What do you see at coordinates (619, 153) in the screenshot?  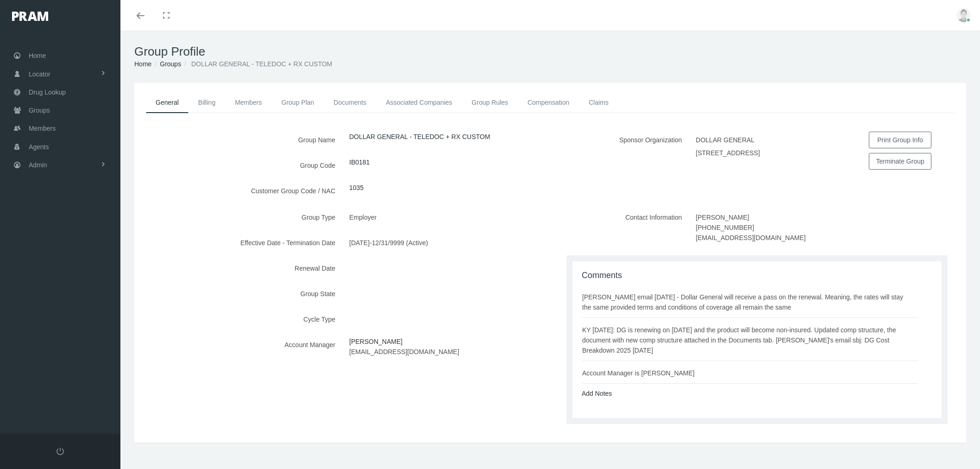 I see `label: Sponsor Organization` at bounding box center [619, 153].